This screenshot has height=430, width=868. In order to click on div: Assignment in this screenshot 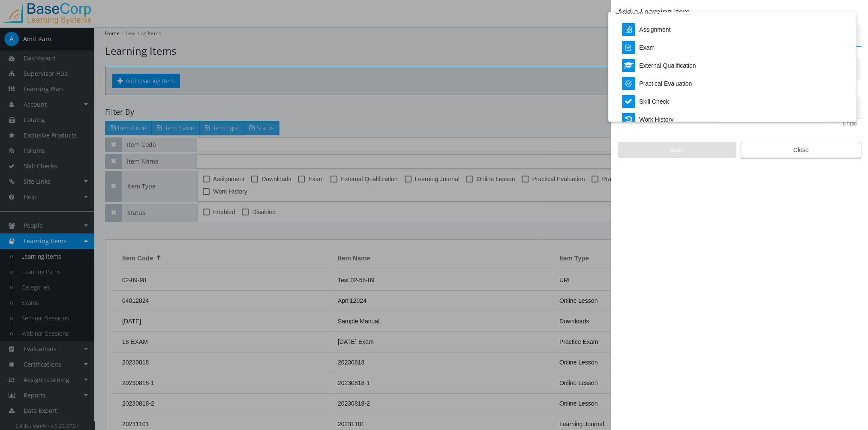, I will do `click(654, 30)`.